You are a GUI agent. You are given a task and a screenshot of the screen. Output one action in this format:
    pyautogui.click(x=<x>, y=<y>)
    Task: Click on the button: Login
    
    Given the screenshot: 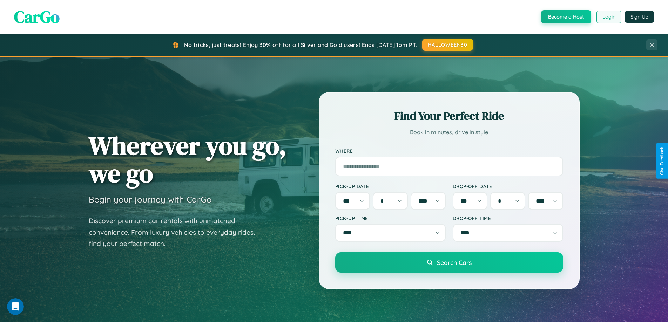 What is the action you would take?
    pyautogui.click(x=609, y=17)
    